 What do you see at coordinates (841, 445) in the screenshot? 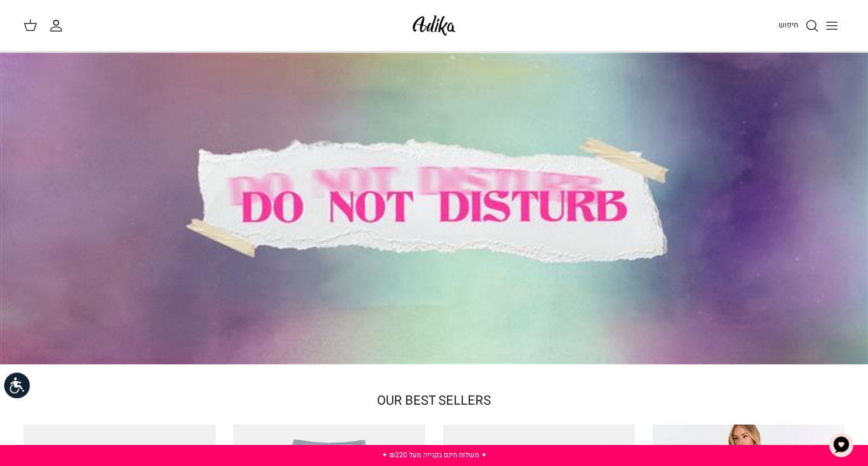
I see `button: צ'אט` at bounding box center [841, 445].